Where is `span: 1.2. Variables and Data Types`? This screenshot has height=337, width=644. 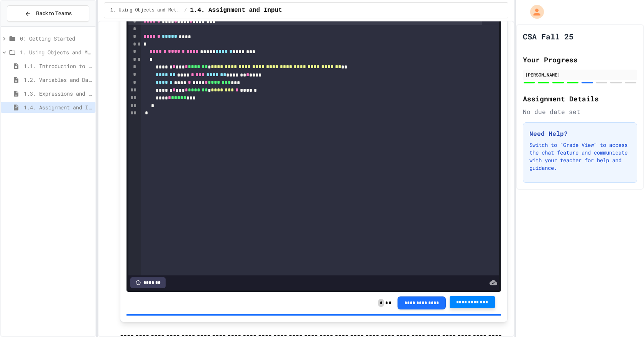
span: 1.2. Variables and Data Types is located at coordinates (58, 80).